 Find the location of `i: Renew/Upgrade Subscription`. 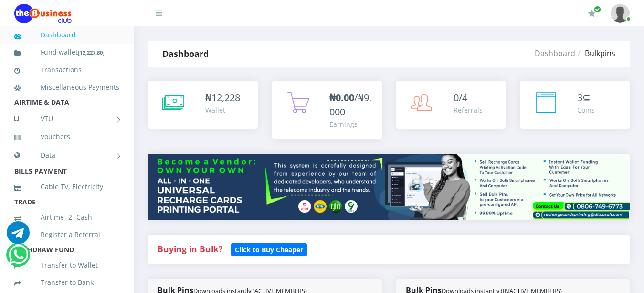

i: Renew/Upgrade Subscription is located at coordinates (592, 13).